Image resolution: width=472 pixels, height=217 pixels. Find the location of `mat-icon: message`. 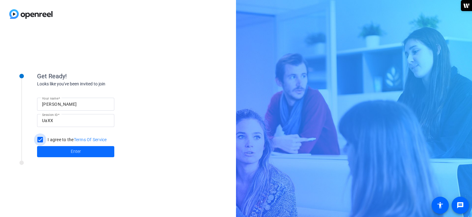

mat-icon: message is located at coordinates (460, 206).